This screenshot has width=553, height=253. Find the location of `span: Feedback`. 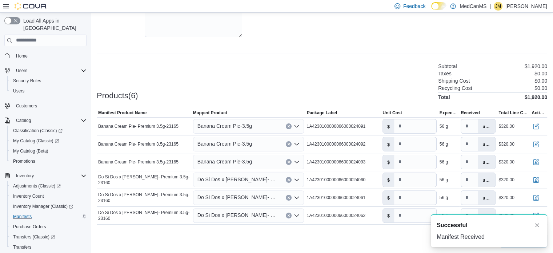

span: Feedback is located at coordinates (414, 6).